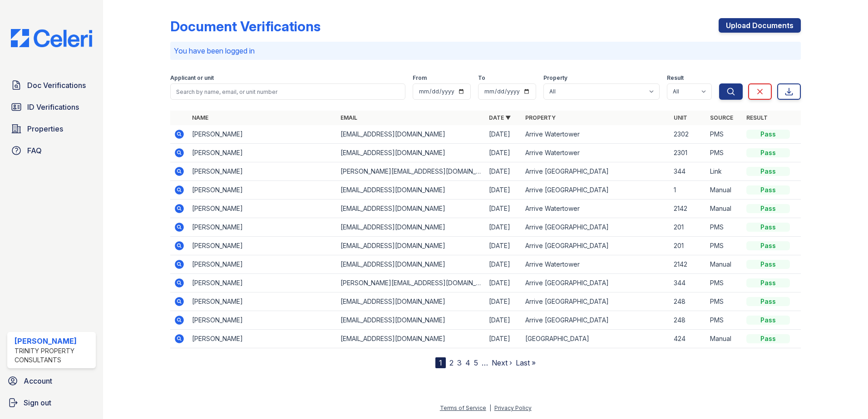 The image size is (868, 419). What do you see at coordinates (51, 38) in the screenshot?
I see `img: CE_Logo_Blue-a8612792a0a2168367f1c8372b55b34899dd931a85d93a1a3d3e32e68fde9ad4.png` at bounding box center [51, 38].